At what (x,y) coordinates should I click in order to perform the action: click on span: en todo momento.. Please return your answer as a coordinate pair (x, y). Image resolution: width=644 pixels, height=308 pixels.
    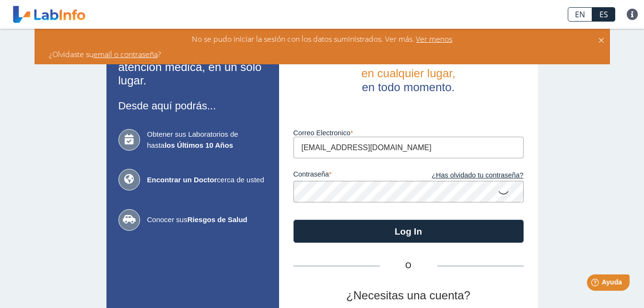
    Looking at the image, I should click on (408, 86).